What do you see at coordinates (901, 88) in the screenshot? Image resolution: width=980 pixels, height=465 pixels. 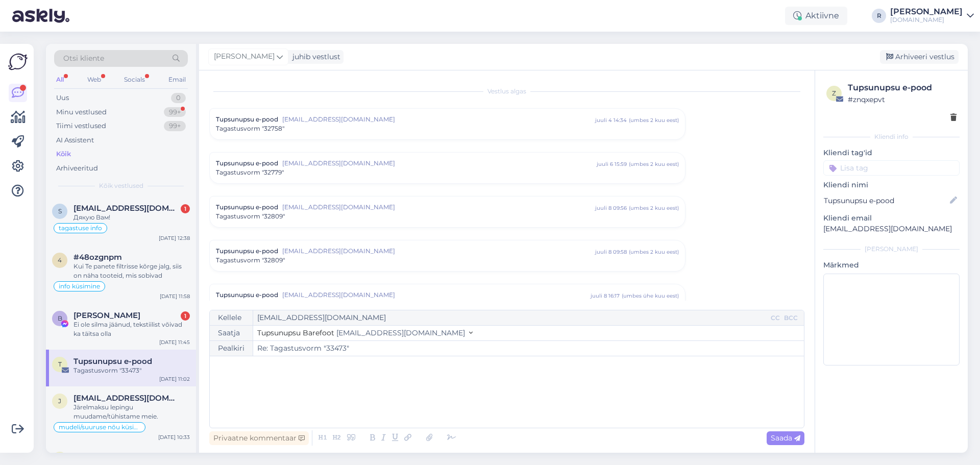 I see `div: Tupsunupsu e-pood` at bounding box center [901, 88].